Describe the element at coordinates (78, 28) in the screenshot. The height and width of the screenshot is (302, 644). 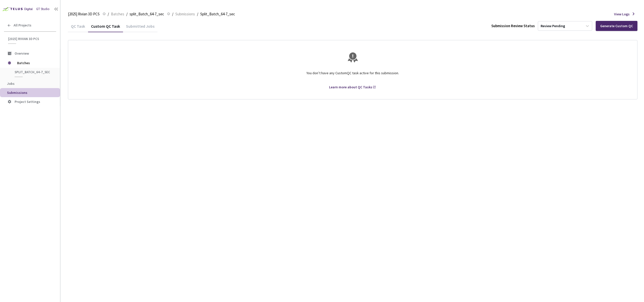
I see `div: QC Task` at that location.